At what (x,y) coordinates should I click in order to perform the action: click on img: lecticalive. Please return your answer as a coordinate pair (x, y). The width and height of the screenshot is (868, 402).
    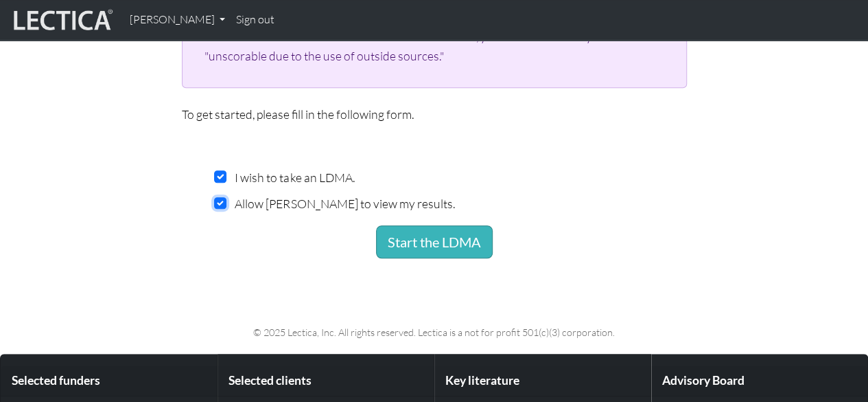
    Looking at the image, I should click on (62, 20).